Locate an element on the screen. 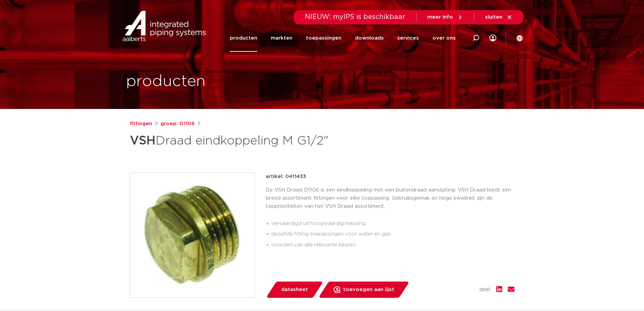 The width and height of the screenshot is (644, 311). p: De VSH Draad D1106 is een eindkoppeling met een buitendraad aansluiting. VSH Draad biedt een bree... is located at coordinates (390, 198).